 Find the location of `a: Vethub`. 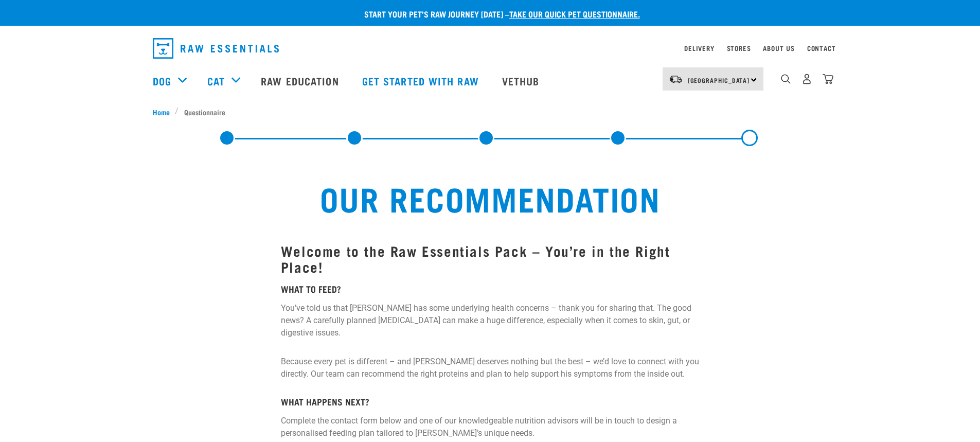

a: Vethub is located at coordinates (522, 81).